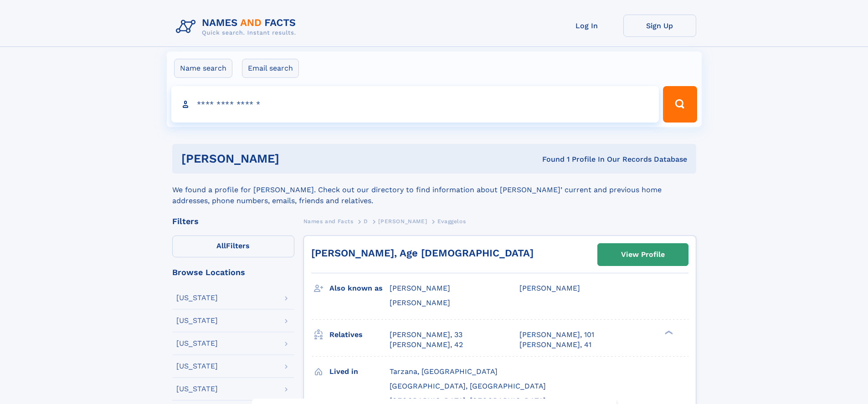  What do you see at coordinates (366, 221) in the screenshot?
I see `a: D` at bounding box center [366, 221].